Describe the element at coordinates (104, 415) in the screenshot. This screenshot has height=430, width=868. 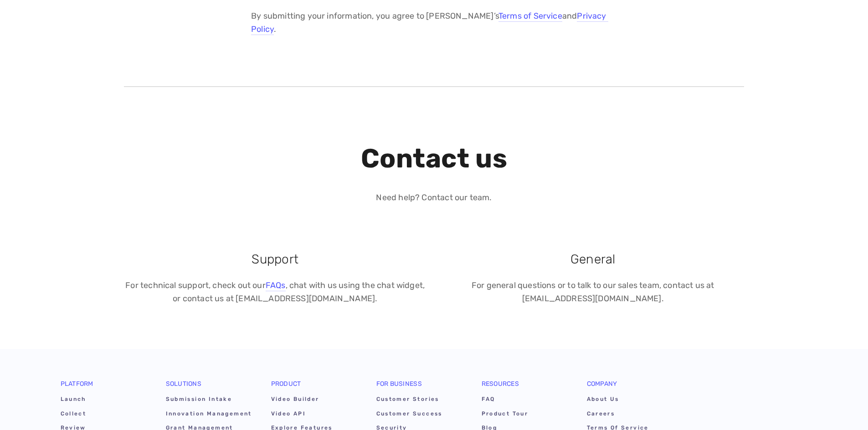
I see `a: Collect` at that location.